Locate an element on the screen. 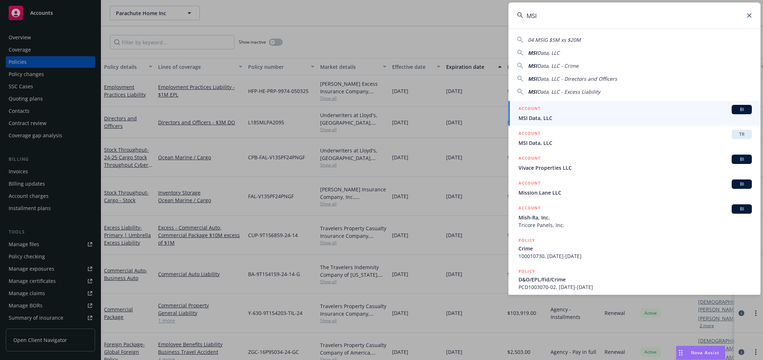 This screenshot has width=763, height=360. span: 04 MSIG $5M xs $20M is located at coordinates (554, 40).